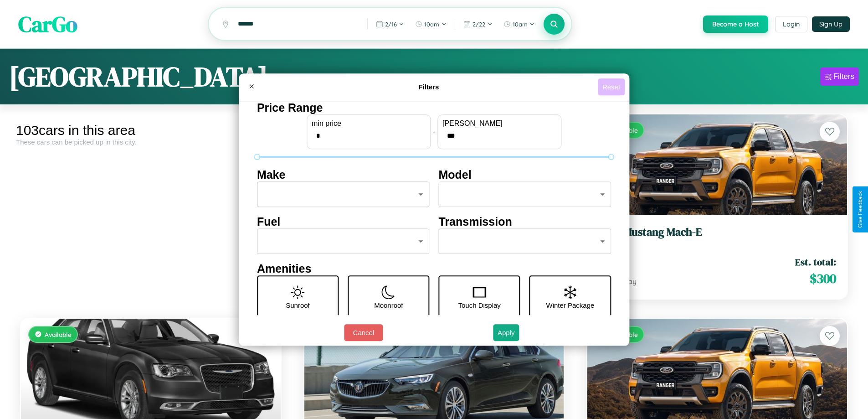 The width and height of the screenshot is (868, 419). Describe the element at coordinates (479, 304) in the screenshot. I see `p: Touch Display` at that location.